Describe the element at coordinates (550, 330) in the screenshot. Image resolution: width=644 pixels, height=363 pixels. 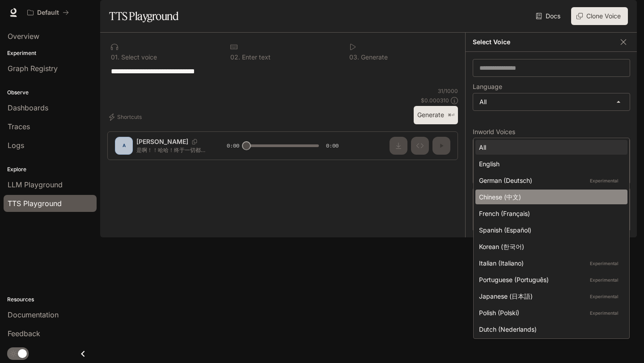
I see `div: Dutch (Nederlands)` at that location.